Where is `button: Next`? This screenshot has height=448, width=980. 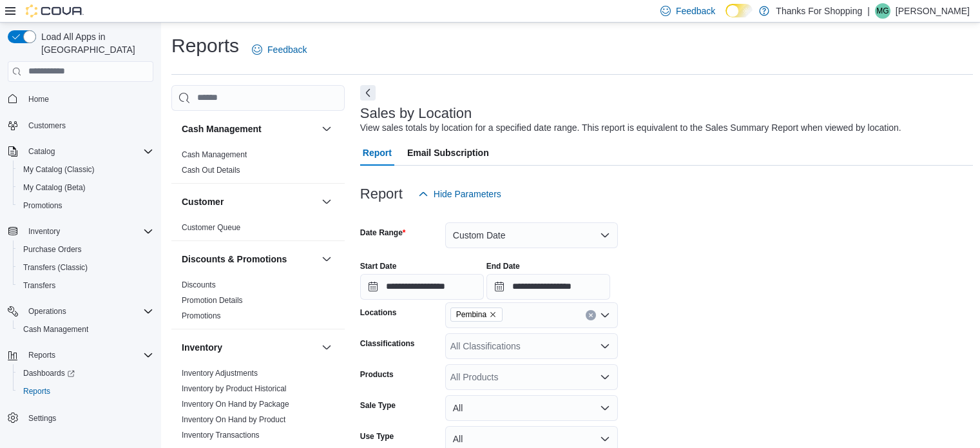
button: Next is located at coordinates (368, 93).